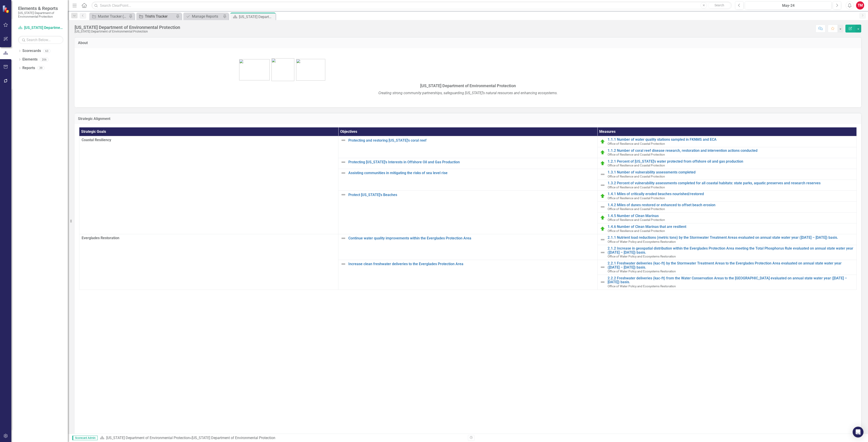 This screenshot has height=442, width=868. What do you see at coordinates (41, 40) in the screenshot?
I see `input: Search Below...` at bounding box center [41, 40].